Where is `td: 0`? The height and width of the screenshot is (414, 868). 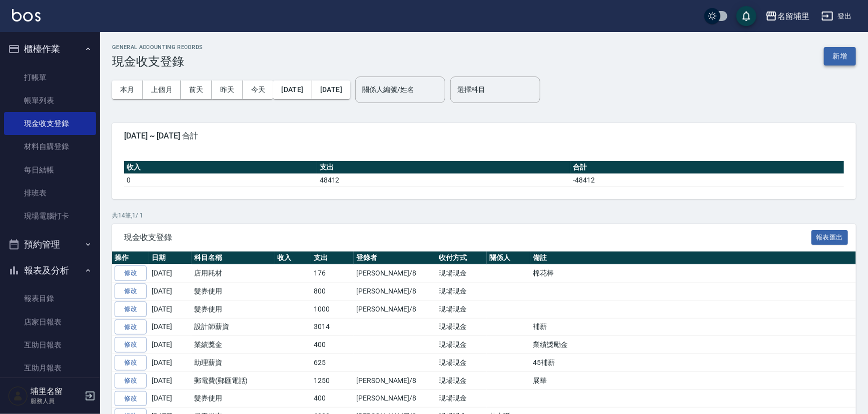 td: 0 is located at coordinates (221, 180).